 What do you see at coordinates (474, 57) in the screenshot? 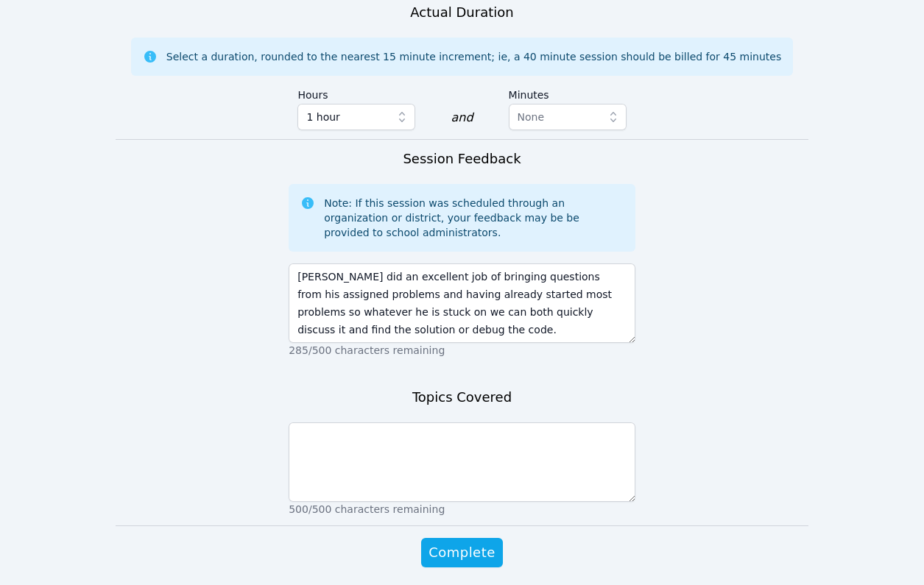
I see `div: Select a duration, rounded to the nearest 15 minute increment; ie, a 40 minute session should be ...` at bounding box center [474, 57].